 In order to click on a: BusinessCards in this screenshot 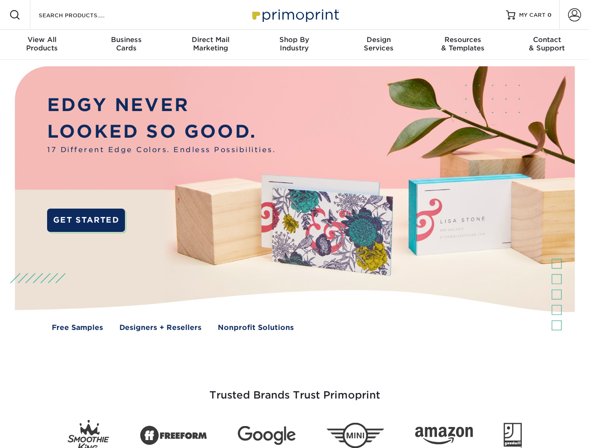, I will do `click(126, 45)`.